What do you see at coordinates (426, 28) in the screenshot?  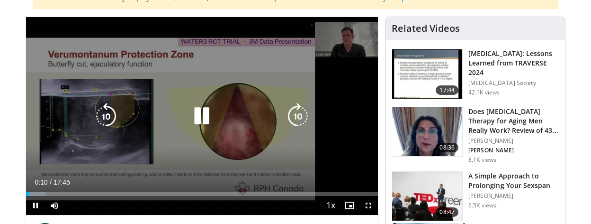 I see `h4: Related Videos` at bounding box center [426, 28].